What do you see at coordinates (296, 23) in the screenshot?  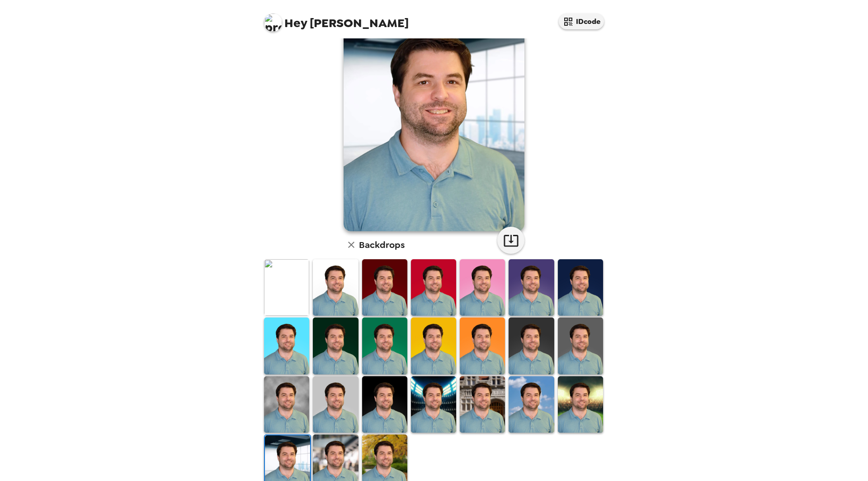 I see `span: Hey` at bounding box center [296, 23].